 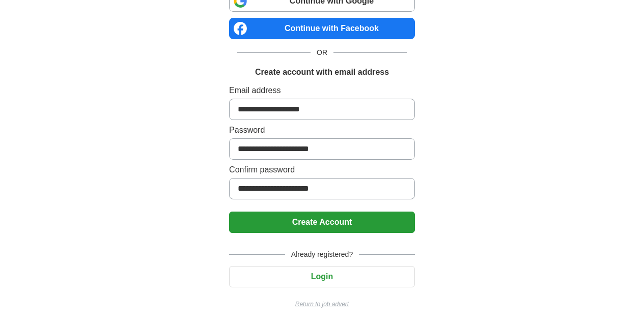 What do you see at coordinates (321, 276) in the screenshot?
I see `a: Login` at bounding box center [321, 276].